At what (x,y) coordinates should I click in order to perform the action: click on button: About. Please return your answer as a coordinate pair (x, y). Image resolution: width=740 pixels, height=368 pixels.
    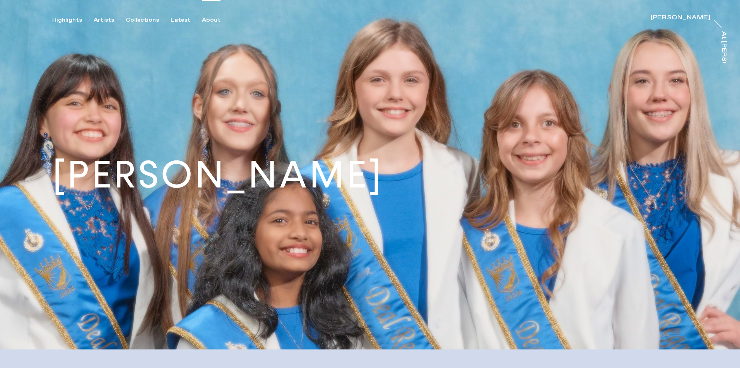
    Looking at the image, I should click on (217, 20).